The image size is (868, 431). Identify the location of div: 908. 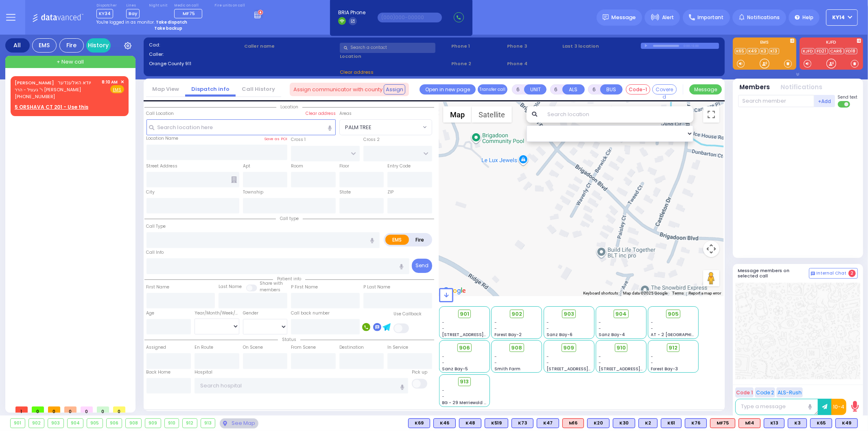
(134, 423).